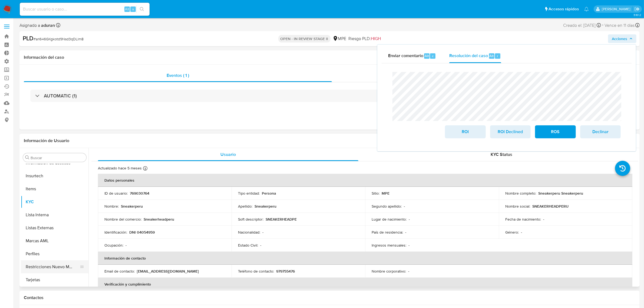  Describe the element at coordinates (619, 26) in the screenshot. I see `span: Vence en 11 días` at that location.